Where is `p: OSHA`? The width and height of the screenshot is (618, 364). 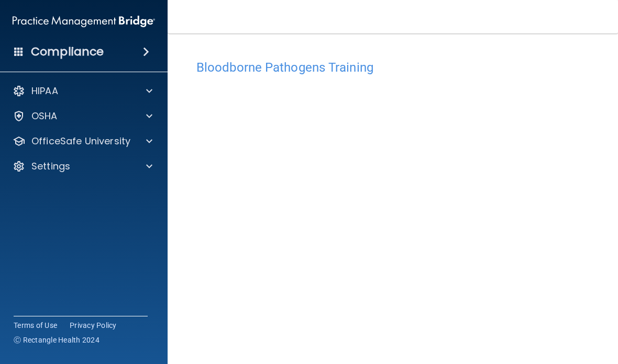 p: OSHA is located at coordinates (44, 116).